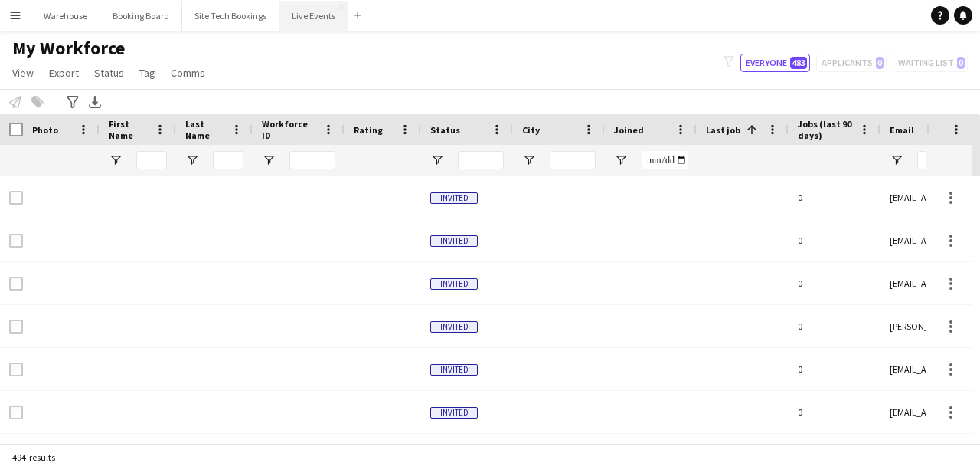  I want to click on span: 483, so click(799, 63).